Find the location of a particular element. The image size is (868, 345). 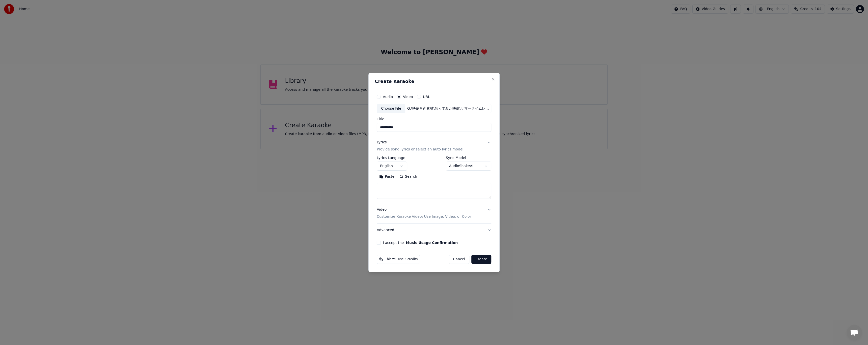

div: G:\映像音声素材\歌ってみた映像\サマータイムレコードon.mp4 is located at coordinates (448, 109).